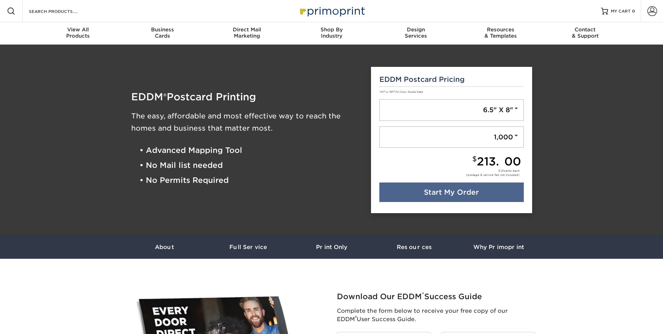  Describe the element at coordinates (162, 33) in the screenshot. I see `a: BusinessCards` at that location.